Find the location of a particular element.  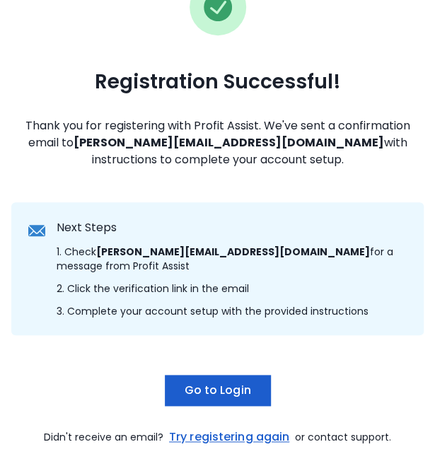

span: Next Steps is located at coordinates (86, 228).